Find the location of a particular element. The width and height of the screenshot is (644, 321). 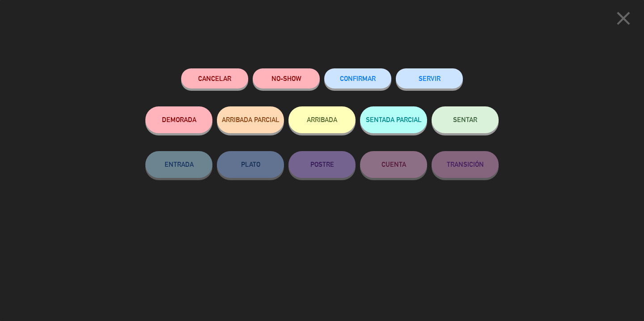

button: CONFIRMAR is located at coordinates (358, 79).